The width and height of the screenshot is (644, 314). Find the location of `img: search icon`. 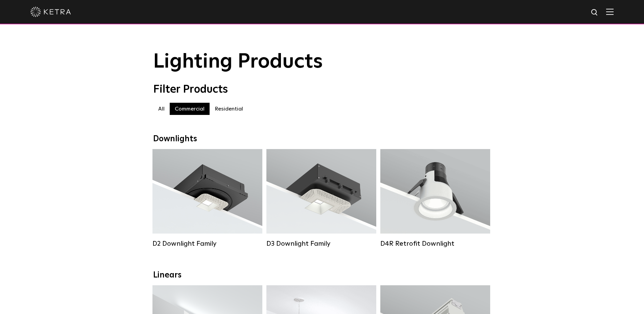

img: search icon is located at coordinates (595, 13).